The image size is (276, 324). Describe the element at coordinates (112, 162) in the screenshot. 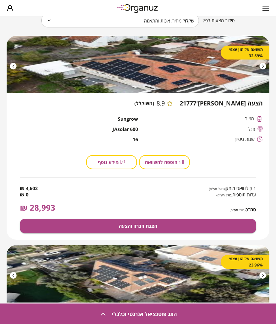

I see `button: מידע נוסף` at that location.